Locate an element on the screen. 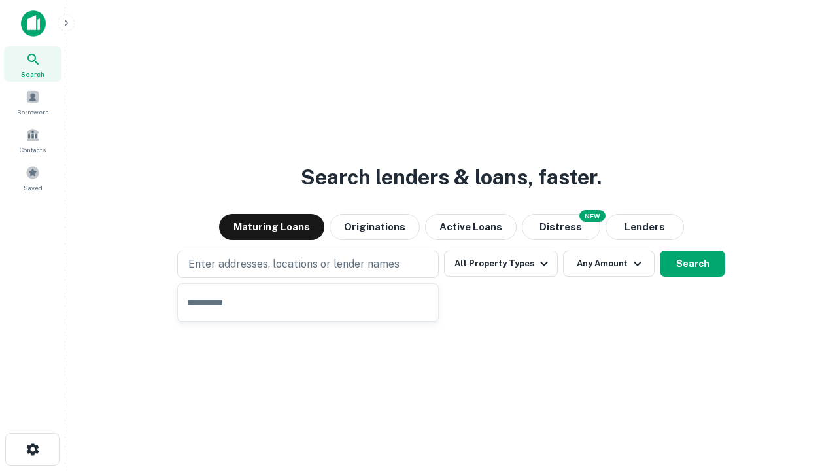  div: Contacts is located at coordinates (33, 140).